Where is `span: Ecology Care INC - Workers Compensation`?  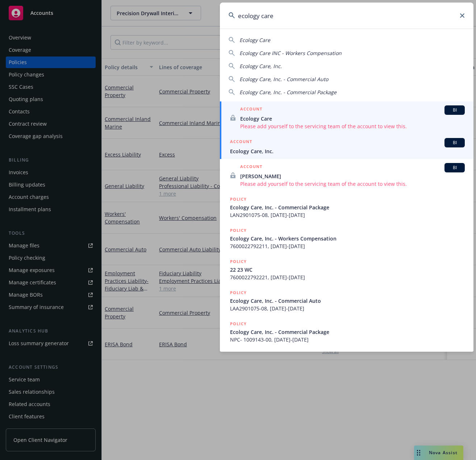 span: Ecology Care INC - Workers Compensation is located at coordinates (291, 53).